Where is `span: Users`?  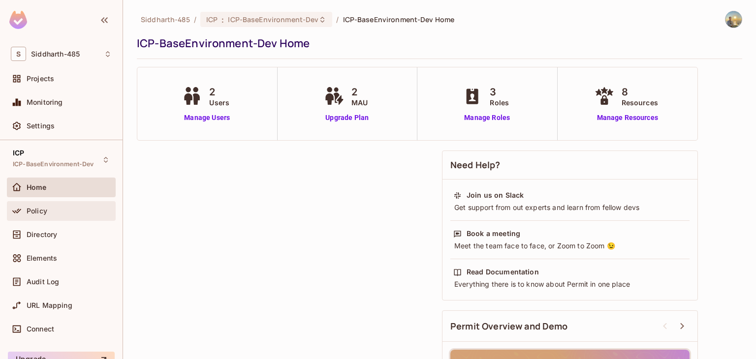 span: Users is located at coordinates (219, 102).